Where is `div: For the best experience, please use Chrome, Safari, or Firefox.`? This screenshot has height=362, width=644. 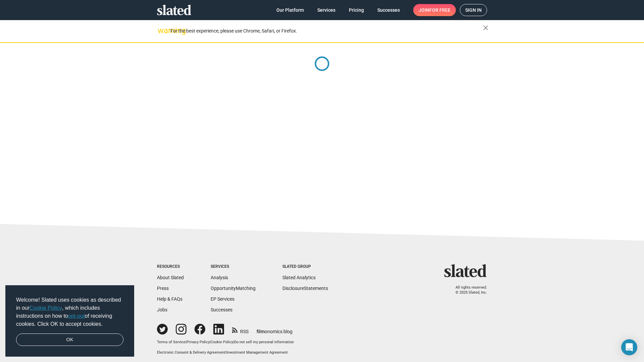 div: For the best experience, please use Chrome, Safari, or Firefox. is located at coordinates (327, 31).